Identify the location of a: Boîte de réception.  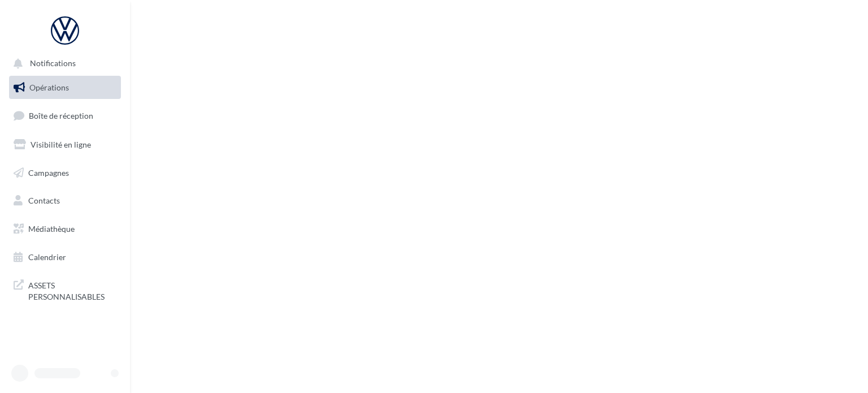
(65, 115).